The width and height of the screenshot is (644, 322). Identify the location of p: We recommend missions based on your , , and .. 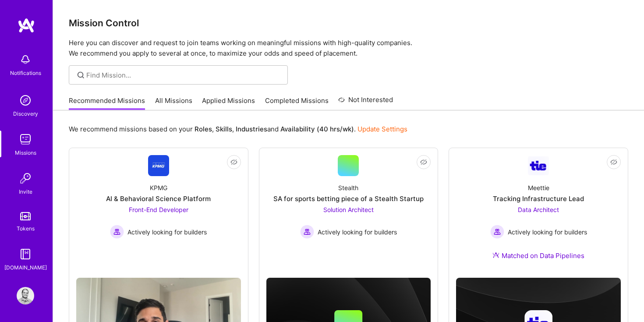
(238, 129).